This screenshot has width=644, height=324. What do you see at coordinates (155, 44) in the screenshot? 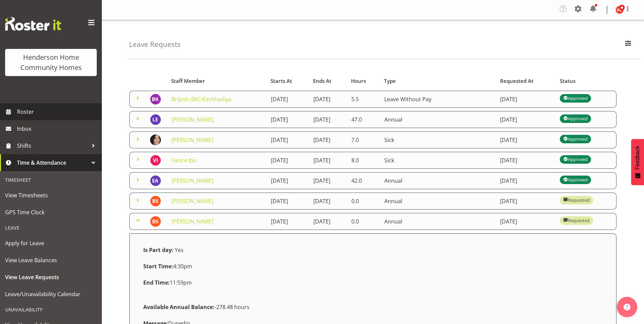
I see `h4: Leave Requests` at bounding box center [155, 44].